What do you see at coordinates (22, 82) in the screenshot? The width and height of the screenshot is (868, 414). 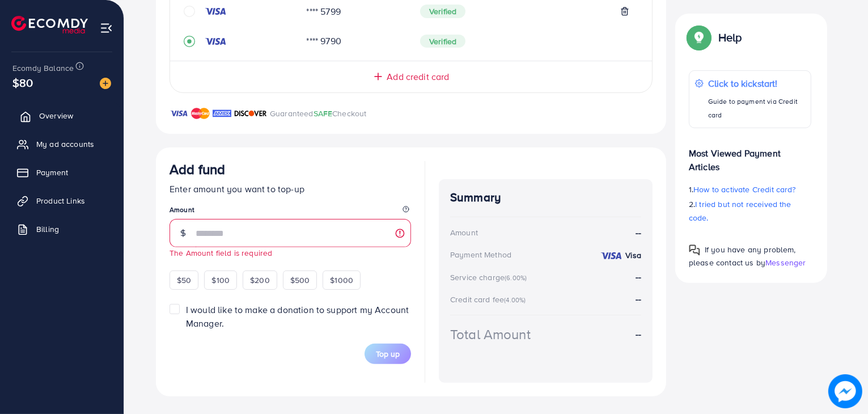 I see `span: $80` at bounding box center [22, 82].